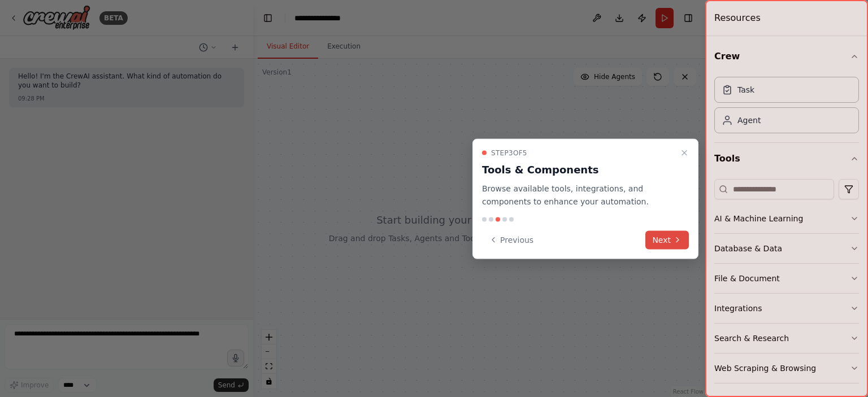 The height and width of the screenshot is (397, 868). Describe the element at coordinates (578, 195) in the screenshot. I see `p: Browse available tools, integrations, and components to enhance your automation.` at that location.